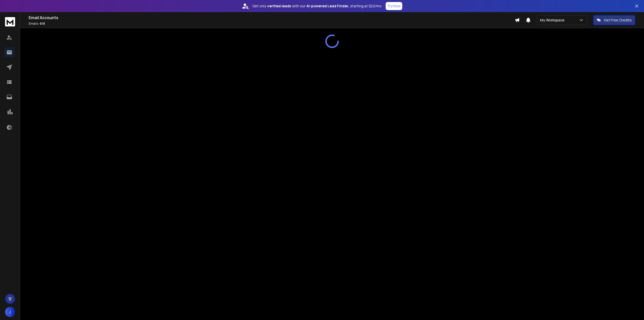  What do you see at coordinates (394, 6) in the screenshot?
I see `button: Try Now` at bounding box center [394, 6].